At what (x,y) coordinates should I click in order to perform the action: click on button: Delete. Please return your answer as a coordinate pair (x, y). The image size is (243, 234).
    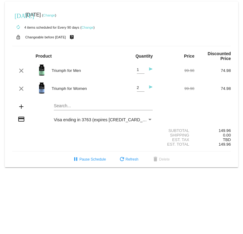
    Looking at the image, I should click on (161, 159).